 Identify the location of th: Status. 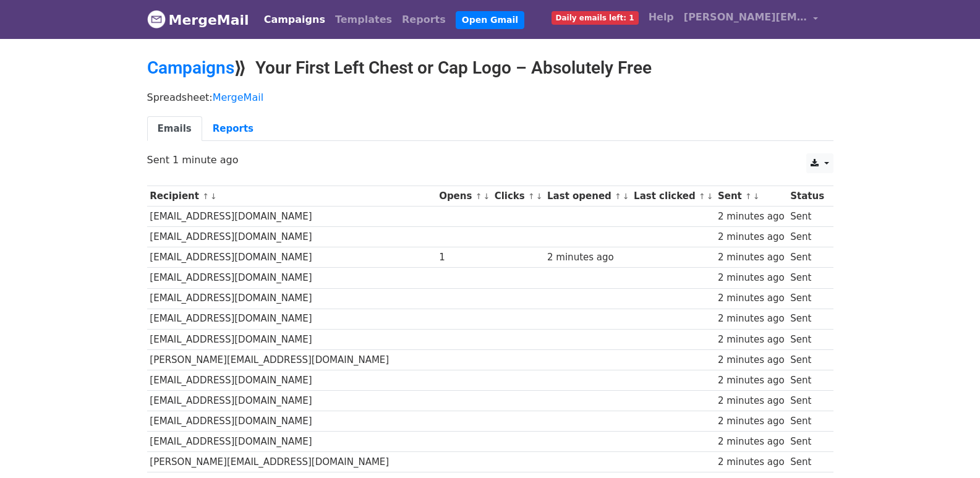
(807, 196).